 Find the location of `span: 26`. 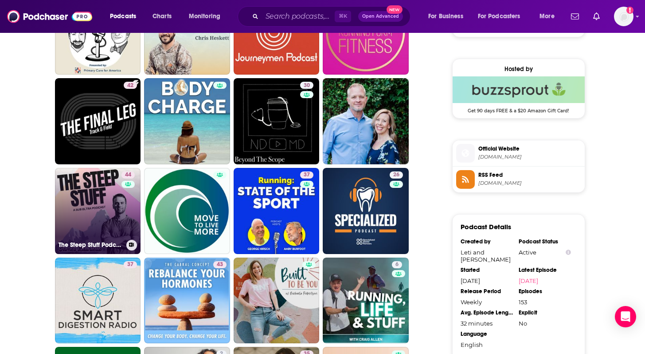

span: 26 is located at coordinates (397, 175).